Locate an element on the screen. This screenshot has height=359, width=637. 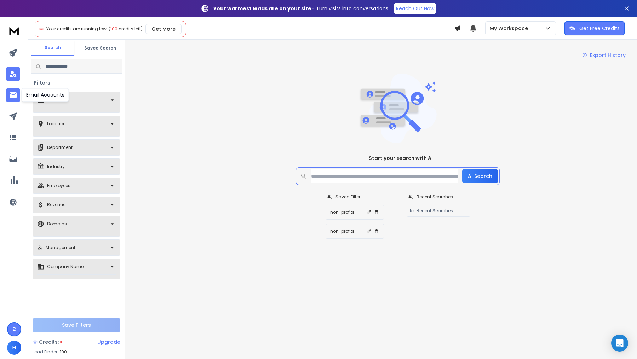
button: Saved Search is located at coordinates (100, 48).